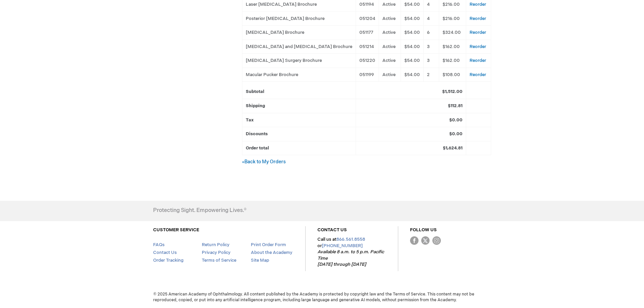 Image resolution: width=644 pixels, height=308 pixels. Describe the element at coordinates (299, 75) in the screenshot. I see `td: Macular Pucker Brochure` at that location.